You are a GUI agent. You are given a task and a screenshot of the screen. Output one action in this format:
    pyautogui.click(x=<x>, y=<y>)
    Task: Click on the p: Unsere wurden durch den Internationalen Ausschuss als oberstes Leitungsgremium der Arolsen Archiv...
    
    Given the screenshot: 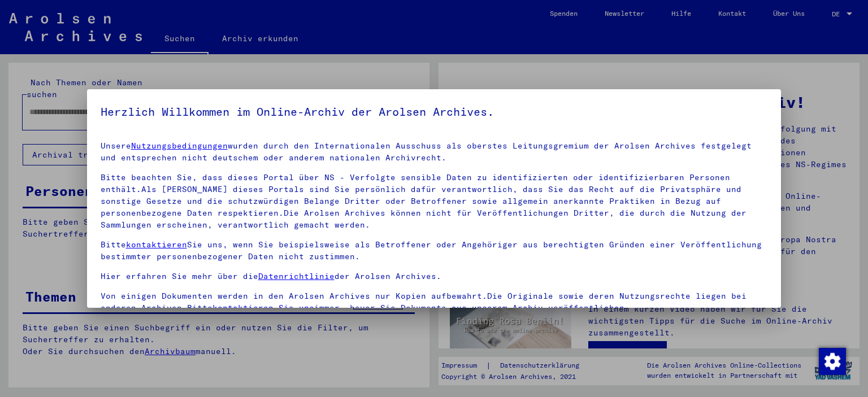 What is the action you would take?
    pyautogui.click(x=434, y=152)
    